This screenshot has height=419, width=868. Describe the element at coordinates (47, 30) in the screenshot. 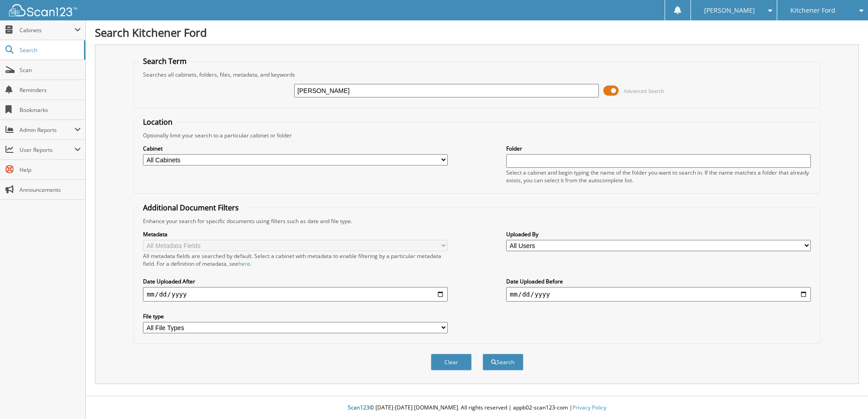

I see `span: Cabinets` at that location.